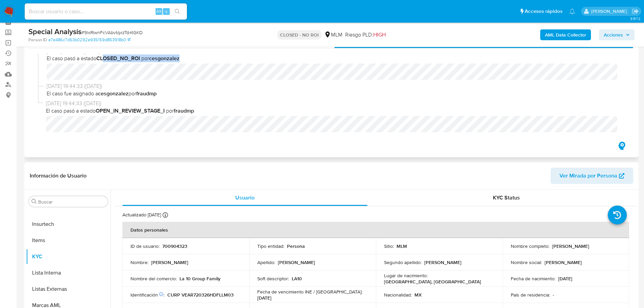  I want to click on p: Lugar de nacimiento :, so click(406, 276).